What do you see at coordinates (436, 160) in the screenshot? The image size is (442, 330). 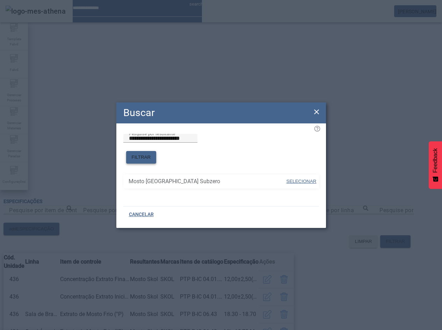 I see `span: Feedback` at bounding box center [436, 160].